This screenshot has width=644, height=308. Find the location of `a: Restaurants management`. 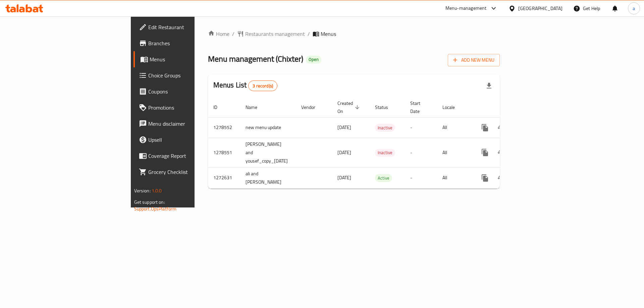

a: Restaurants management is located at coordinates (271, 34).